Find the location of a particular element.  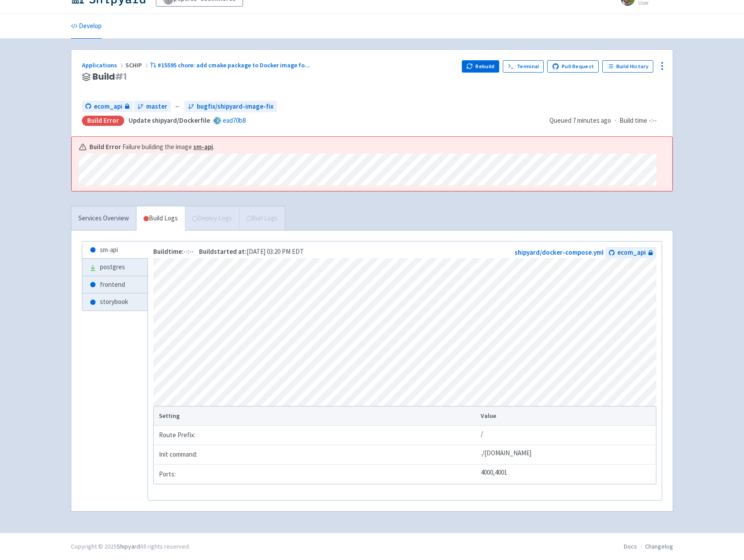

b: Build Error is located at coordinates (105, 146).